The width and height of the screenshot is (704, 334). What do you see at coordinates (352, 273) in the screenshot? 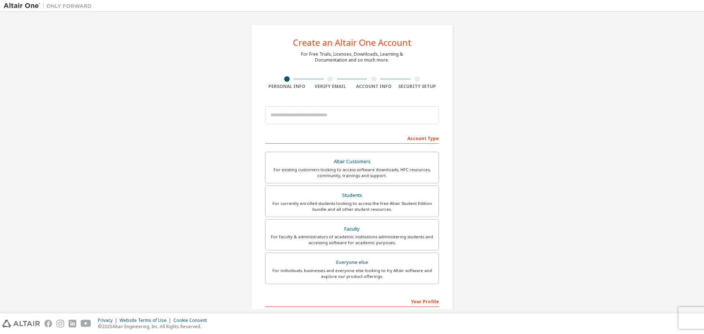
I see `div: For individuals, businesses and everyone else looking to try Altair software and explore our prod...` at bounding box center [352, 273].